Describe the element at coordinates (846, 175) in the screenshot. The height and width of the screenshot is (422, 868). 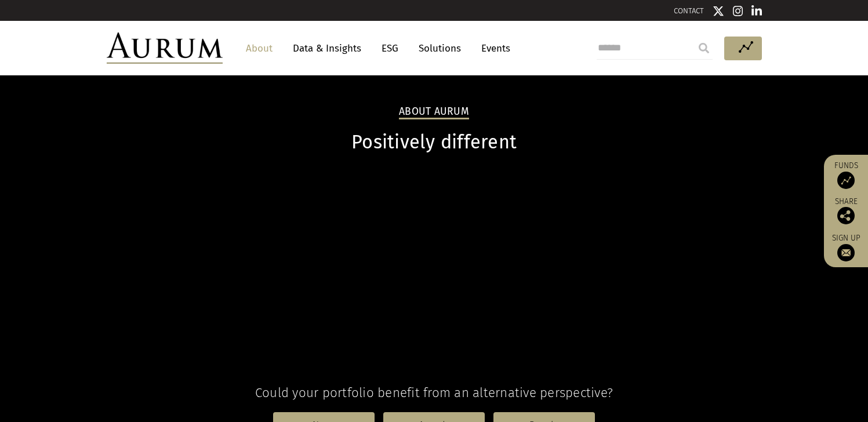
I see `a: Funds` at that location.